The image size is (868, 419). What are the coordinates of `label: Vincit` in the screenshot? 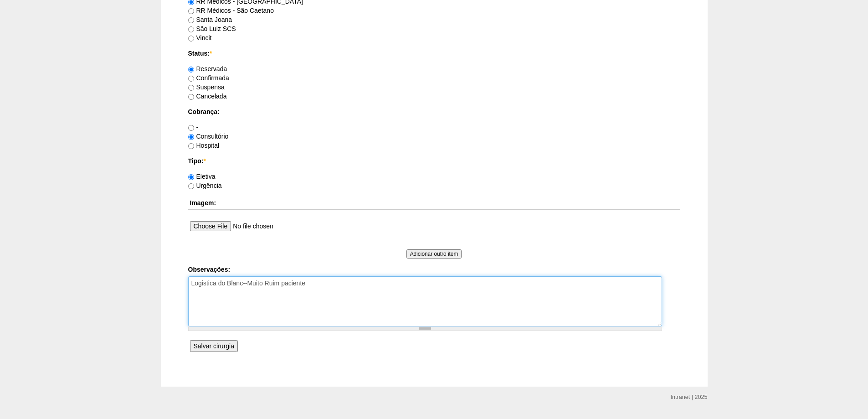 It's located at (200, 38).